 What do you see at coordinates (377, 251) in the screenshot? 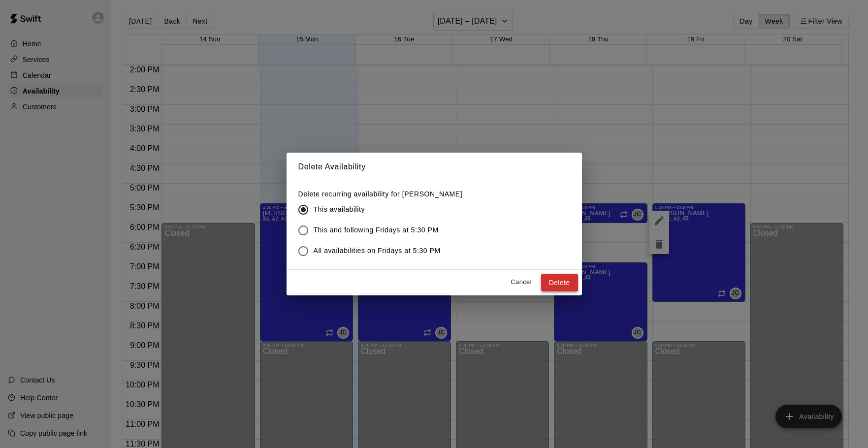
I see `span: All availabilities on Fridays at 5:30 PM` at bounding box center [377, 251].